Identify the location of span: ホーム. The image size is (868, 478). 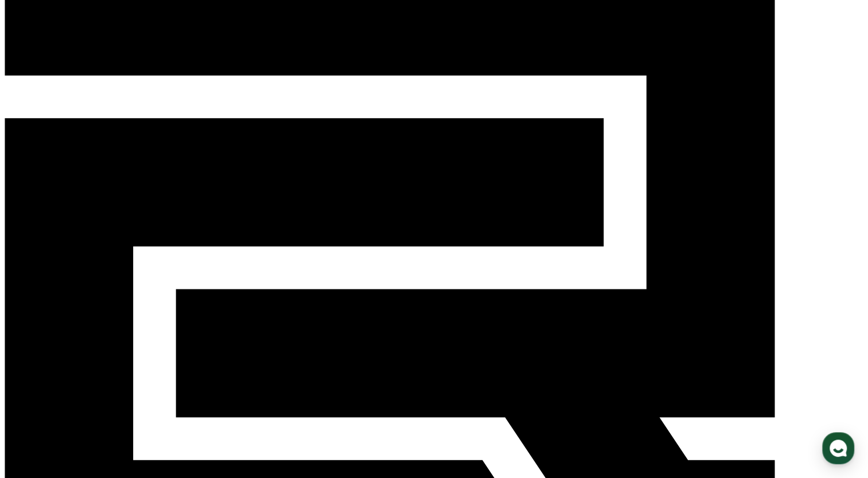
(39, 386).